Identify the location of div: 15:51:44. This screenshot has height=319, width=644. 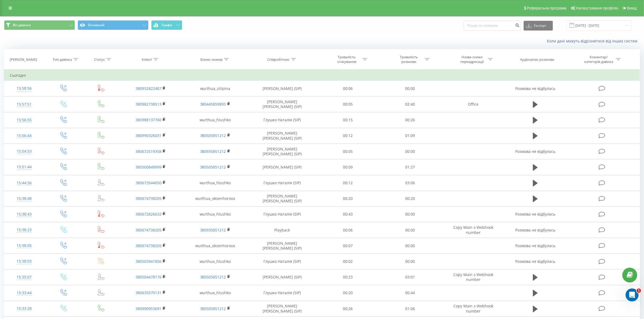
(24, 167).